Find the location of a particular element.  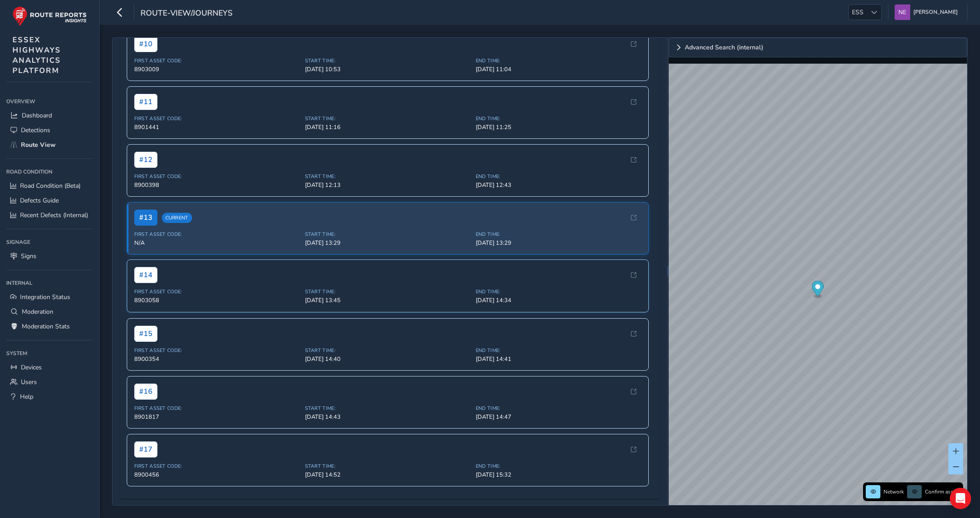

span: Detections is located at coordinates (36, 130).